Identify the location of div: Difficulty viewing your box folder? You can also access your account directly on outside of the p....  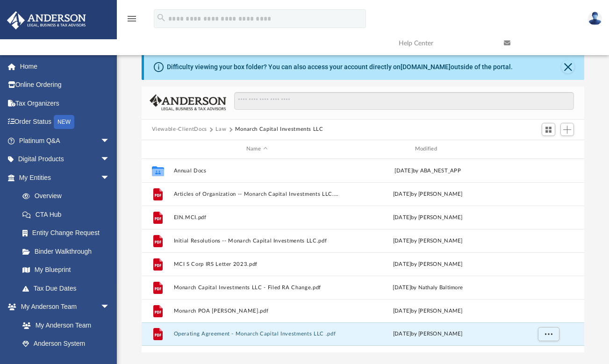
(340, 67).